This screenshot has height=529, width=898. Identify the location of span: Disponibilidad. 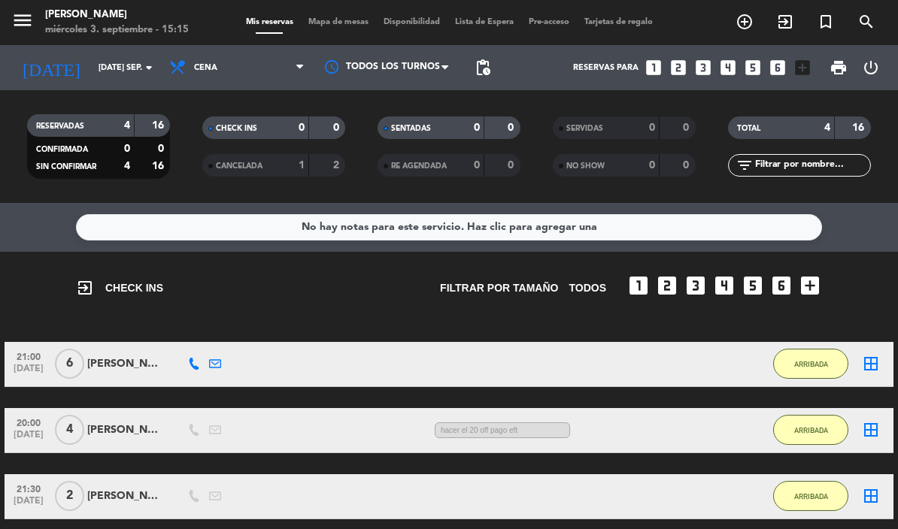
(411, 22).